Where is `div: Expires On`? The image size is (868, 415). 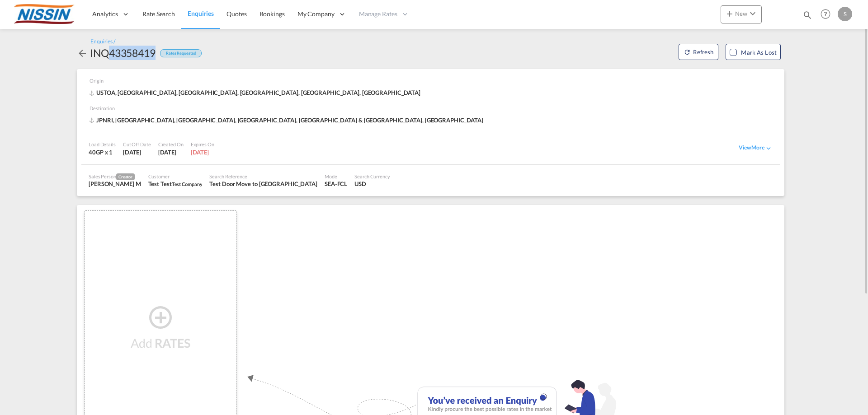 div: Expires On is located at coordinates (202, 144).